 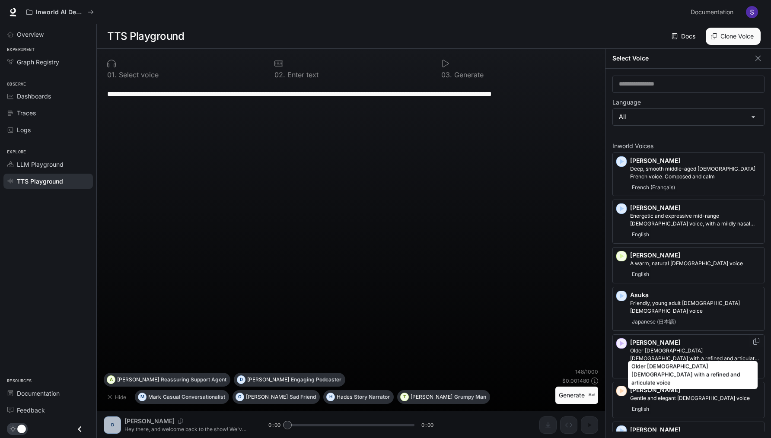 I want to click on span: Japanese (日本語), so click(x=654, y=322).